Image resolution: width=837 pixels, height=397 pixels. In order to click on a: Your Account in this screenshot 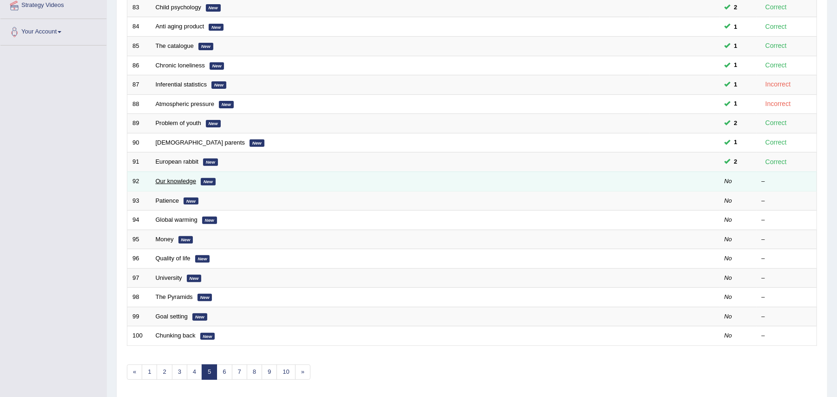, I will do `click(53, 31)`.